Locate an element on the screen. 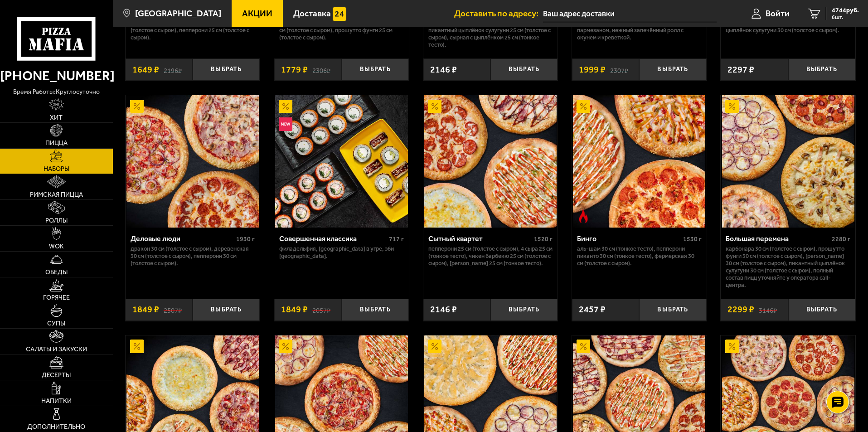 The height and width of the screenshot is (432, 868). div: Сытный квартет is located at coordinates (480, 238).